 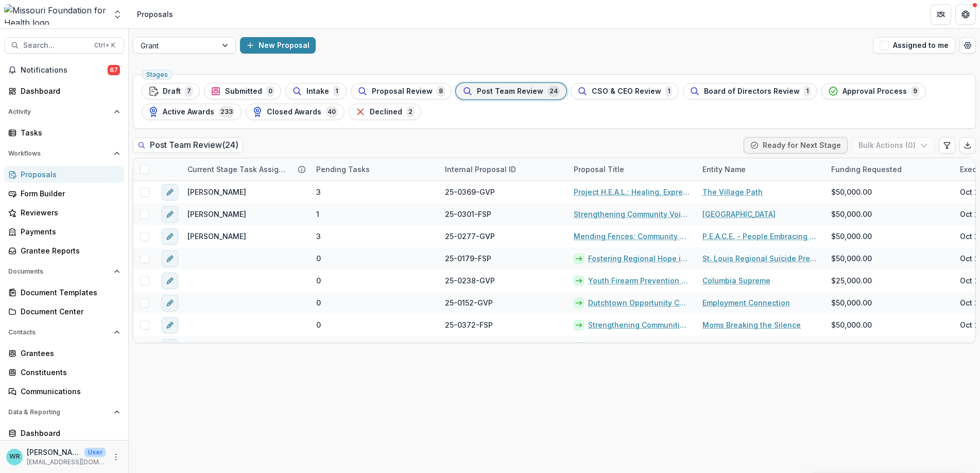 I want to click on span: Draft, so click(x=171, y=91).